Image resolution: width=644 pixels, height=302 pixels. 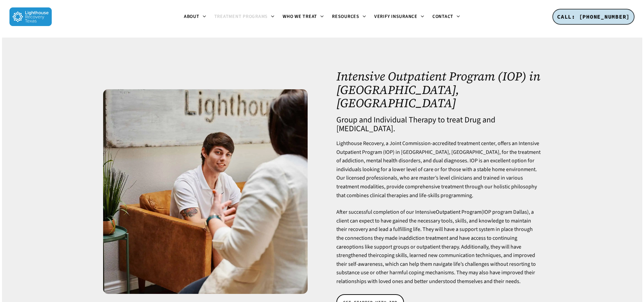 I want to click on a: addiction treatment and have access to continuing care, so click(x=427, y=242).